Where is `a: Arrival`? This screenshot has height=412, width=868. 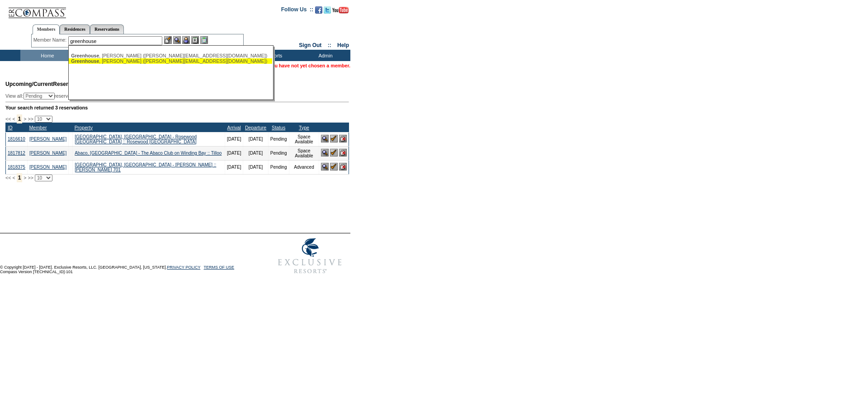 a: Arrival is located at coordinates (234, 128).